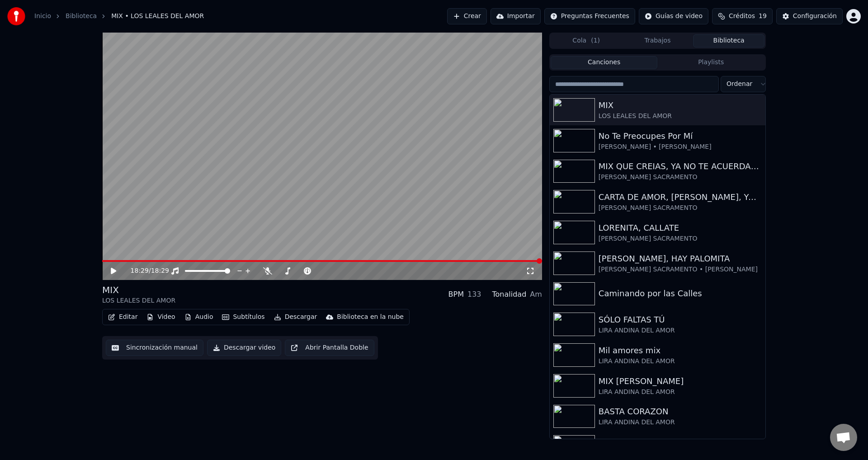 This screenshot has width=868, height=460. I want to click on button: Preguntas Frecuentes, so click(589, 16).